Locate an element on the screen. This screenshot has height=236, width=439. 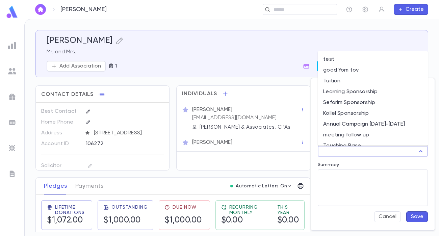
li: test is located at coordinates (372, 59).